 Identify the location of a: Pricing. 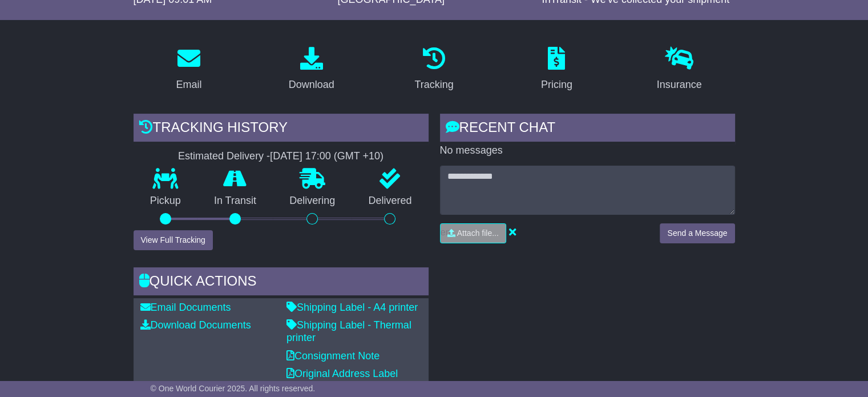
(556, 69).